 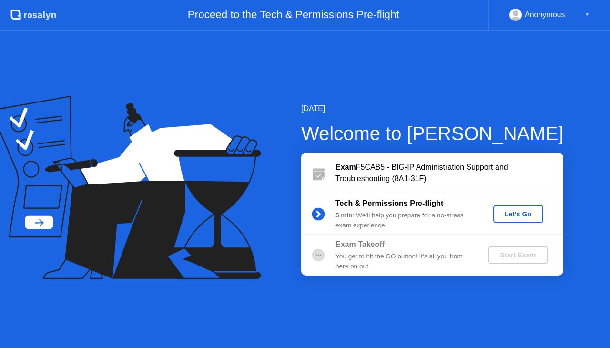 What do you see at coordinates (390, 203) in the screenshot?
I see `b: Tech & Permissions Pre-flight` at bounding box center [390, 203].